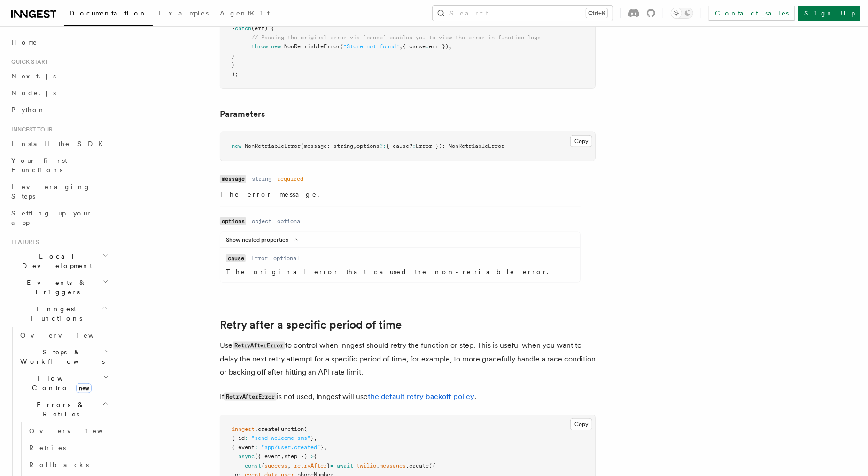  Describe the element at coordinates (59, 409) in the screenshot. I see `span: Errors & Retries` at that location.